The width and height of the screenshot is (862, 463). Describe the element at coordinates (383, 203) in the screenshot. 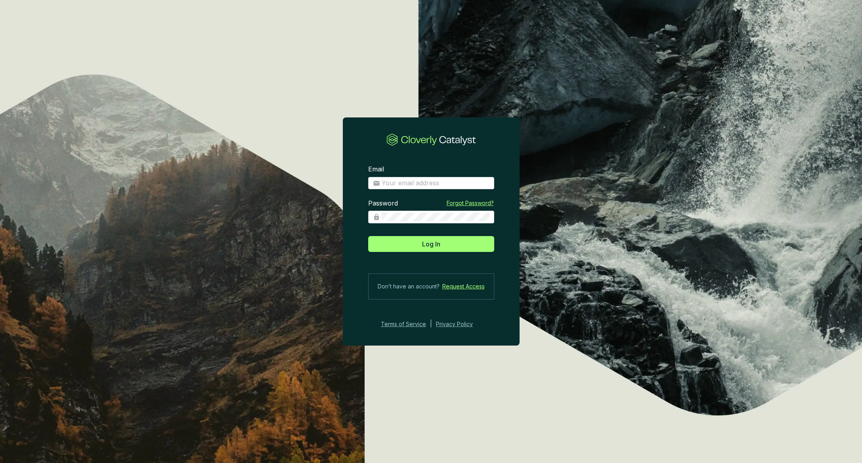

I see `label: Password` at that location.